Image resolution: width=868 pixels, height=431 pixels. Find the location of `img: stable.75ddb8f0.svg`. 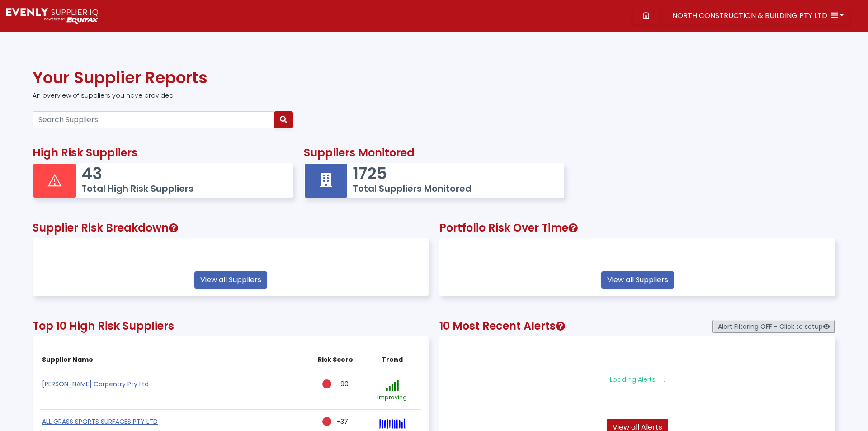

img: stable.75ddb8f0.svg is located at coordinates (392, 424).